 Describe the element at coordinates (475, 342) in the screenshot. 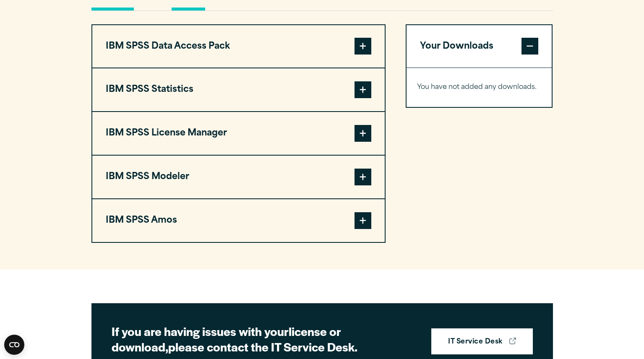

I see `strong: IT Service Desk` at that location.